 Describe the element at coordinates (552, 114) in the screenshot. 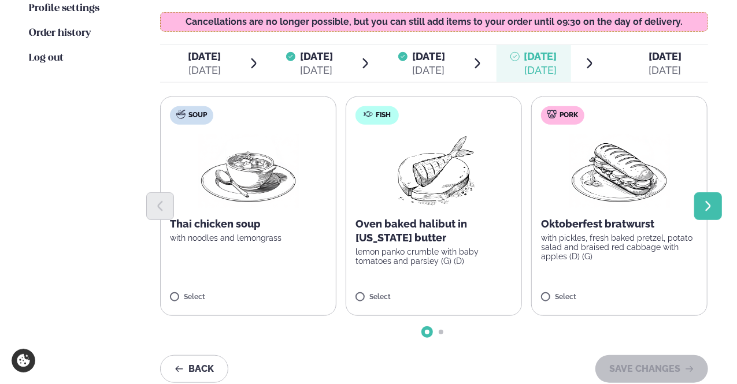

I see `img: pork.svg` at that location.